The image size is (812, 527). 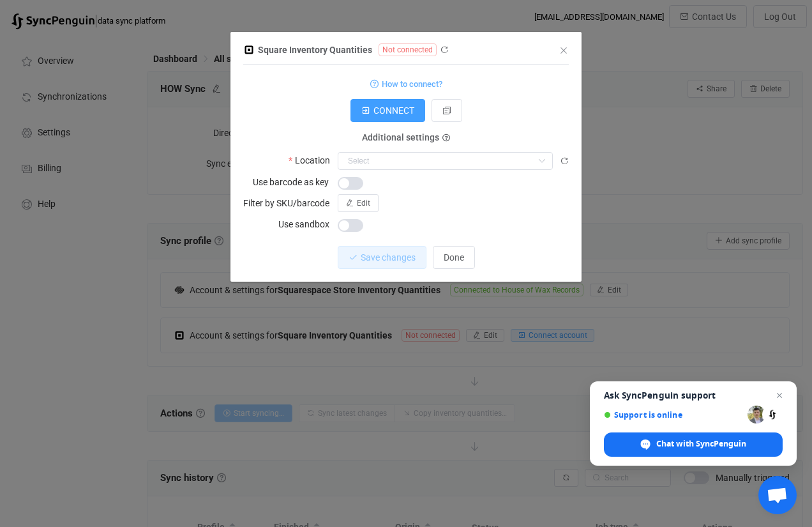 I want to click on span: Done, so click(x=454, y=257).